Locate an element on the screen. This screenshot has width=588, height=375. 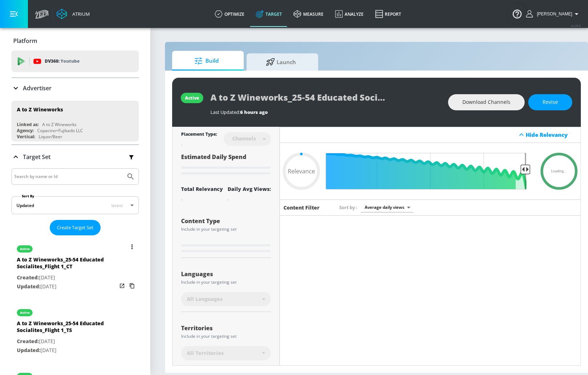
div: Channels is located at coordinates (244, 138).